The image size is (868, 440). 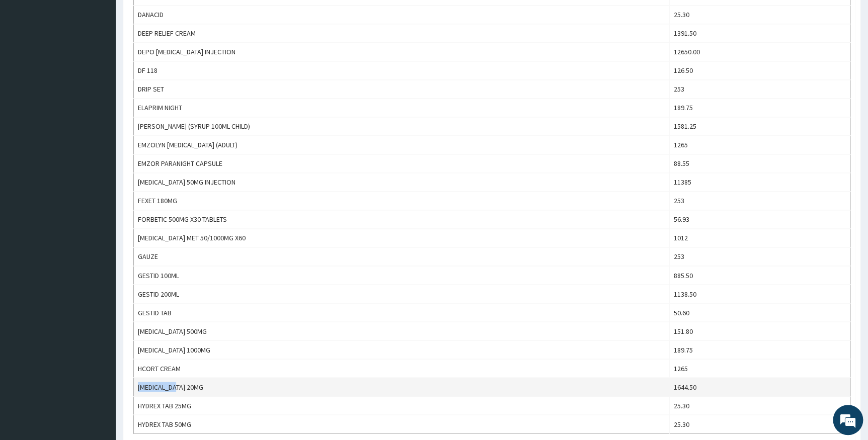 What do you see at coordinates (402, 164) in the screenshot?
I see `td: EMZOR PARANIGHT CAPSULE` at bounding box center [402, 164].